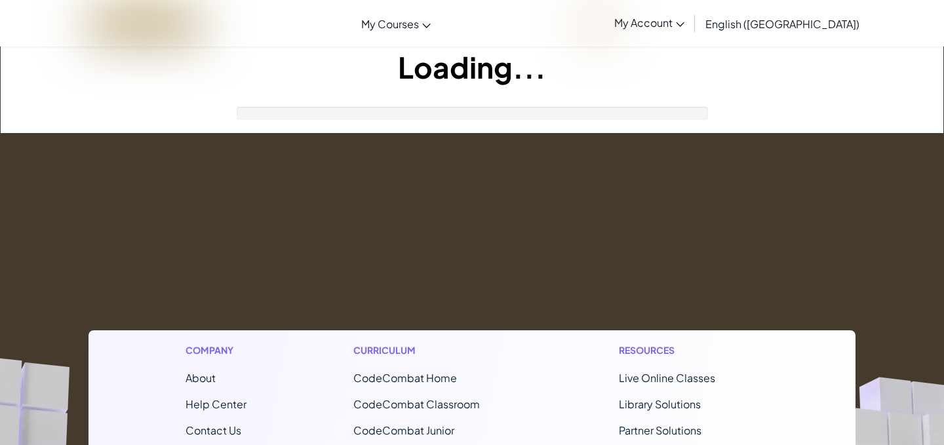 Image resolution: width=944 pixels, height=445 pixels. What do you see at coordinates (659, 404) in the screenshot?
I see `a: Library Solutions` at bounding box center [659, 404].